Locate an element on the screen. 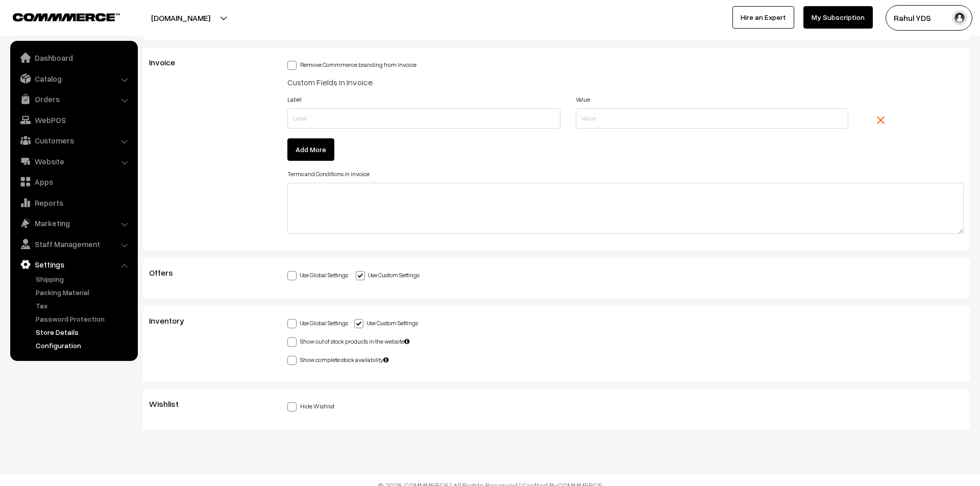 This screenshot has width=980, height=486. label: Value is located at coordinates (583, 99).